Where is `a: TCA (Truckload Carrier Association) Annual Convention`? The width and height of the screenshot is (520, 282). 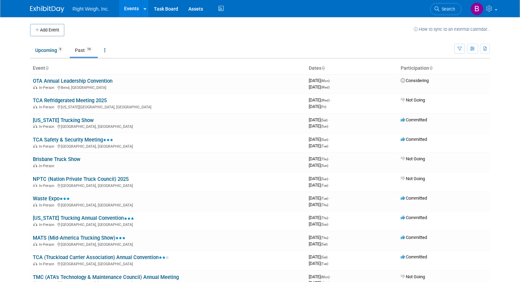
a: TCA (Truckload Carrier Association) Annual Convention is located at coordinates (101, 258).